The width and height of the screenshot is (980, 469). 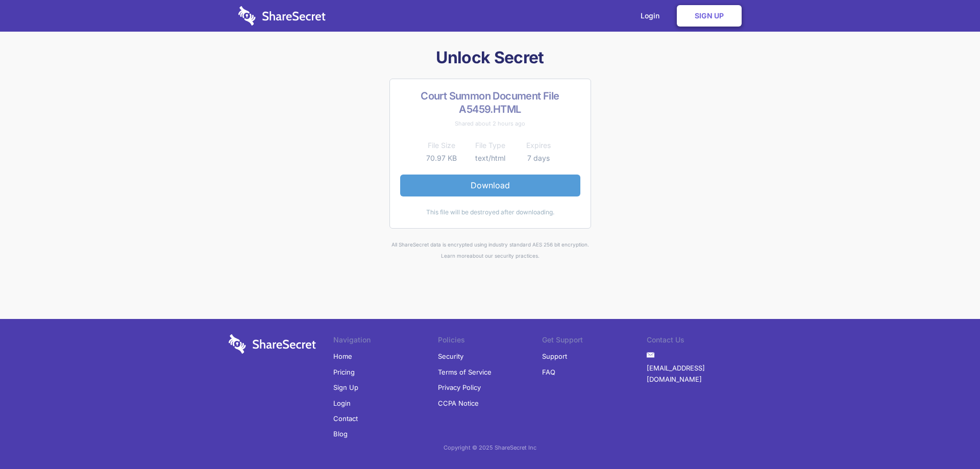 I want to click on div: All ShareSecret data is encrypted using industry standard AES 256 bit encryption. about our secur..., so click(x=490, y=250).